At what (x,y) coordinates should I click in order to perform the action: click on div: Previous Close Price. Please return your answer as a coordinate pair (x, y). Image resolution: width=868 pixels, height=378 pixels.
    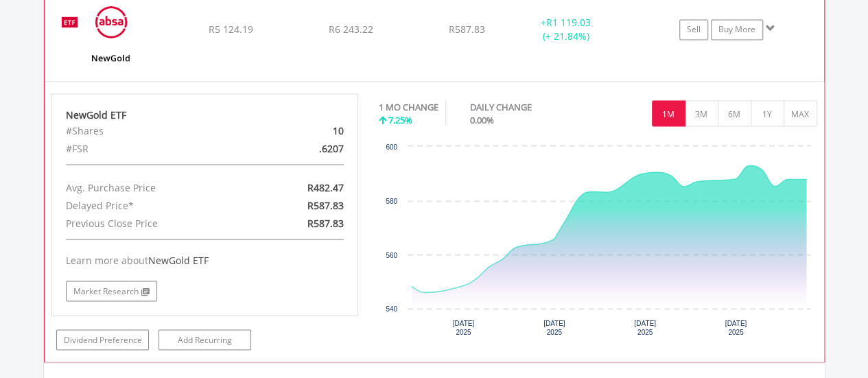
    Looking at the image, I should click on (155, 223).